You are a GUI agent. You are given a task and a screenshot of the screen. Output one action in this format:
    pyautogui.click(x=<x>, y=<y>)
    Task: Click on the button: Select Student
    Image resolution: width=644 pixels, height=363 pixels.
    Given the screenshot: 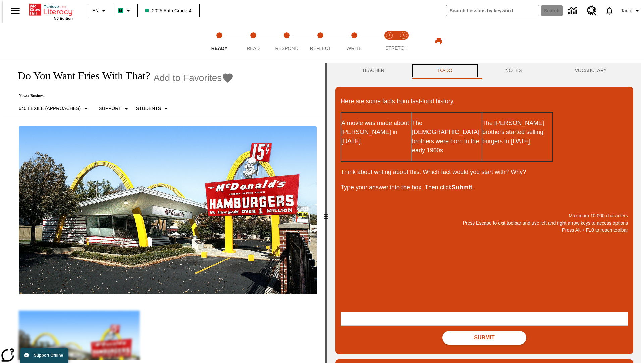 What is the action you would take?
    pyautogui.click(x=153, y=109)
    